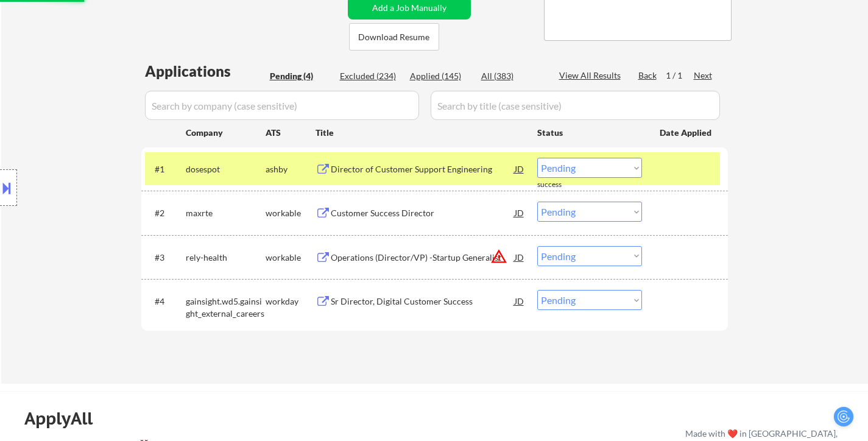  What do you see at coordinates (226, 214) in the screenshot?
I see `div: maxrte` at bounding box center [226, 214].